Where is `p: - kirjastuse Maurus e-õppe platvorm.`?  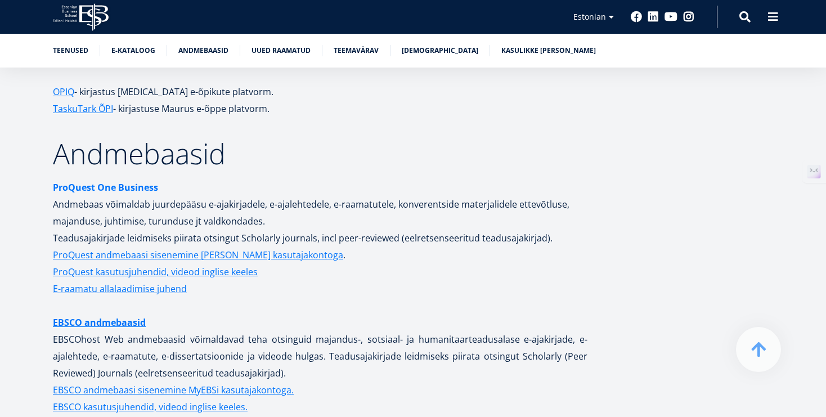 p: - kirjastuse Maurus e-õppe platvorm. is located at coordinates (320, 109).